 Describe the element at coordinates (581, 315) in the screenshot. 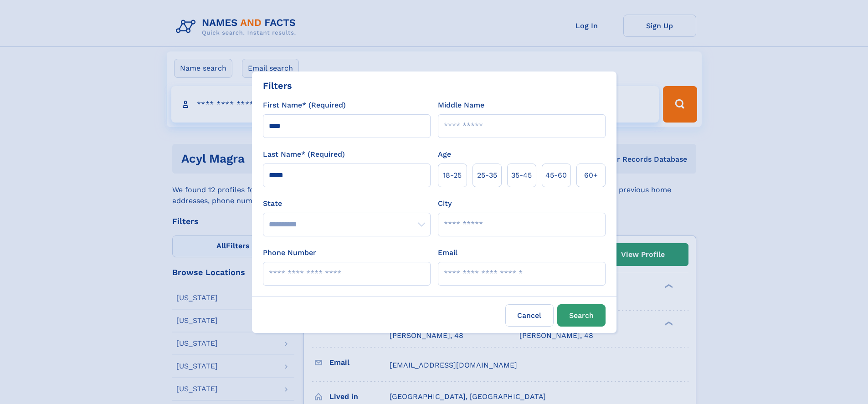

I see `button: Search` at that location.